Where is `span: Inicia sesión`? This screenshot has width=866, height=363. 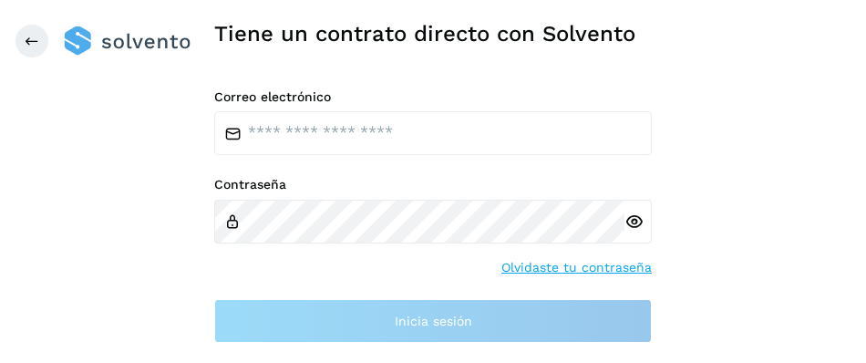
span: Inicia sesión is located at coordinates (433, 321).